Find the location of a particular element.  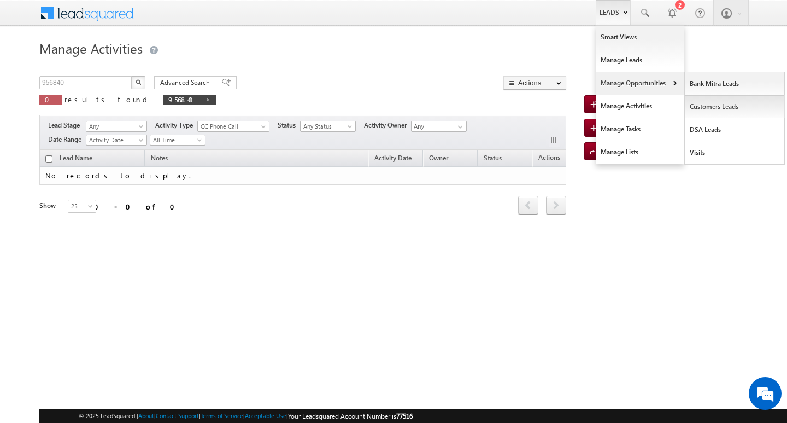

span: Manage Activities is located at coordinates (91, 48).